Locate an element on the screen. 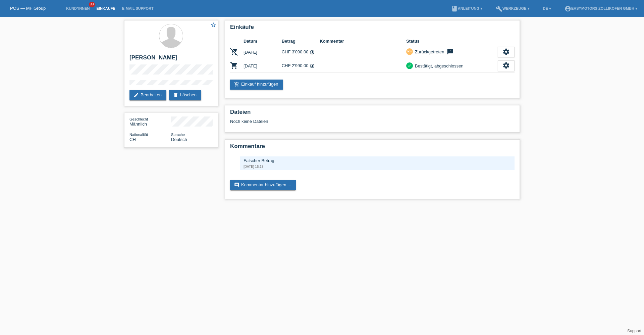 Image resolution: width=644 pixels, height=335 pixels. i: edit is located at coordinates (136, 95).